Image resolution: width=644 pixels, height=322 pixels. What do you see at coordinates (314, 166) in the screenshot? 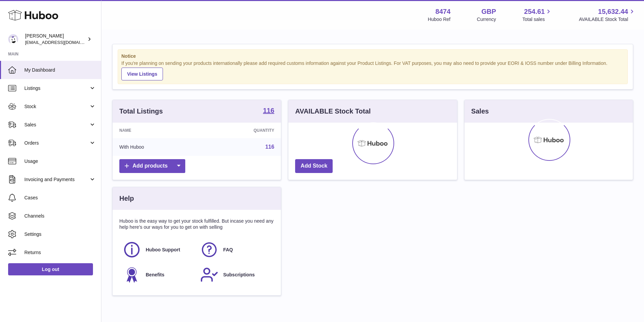
I see `a: Add Stock` at bounding box center [314, 166].